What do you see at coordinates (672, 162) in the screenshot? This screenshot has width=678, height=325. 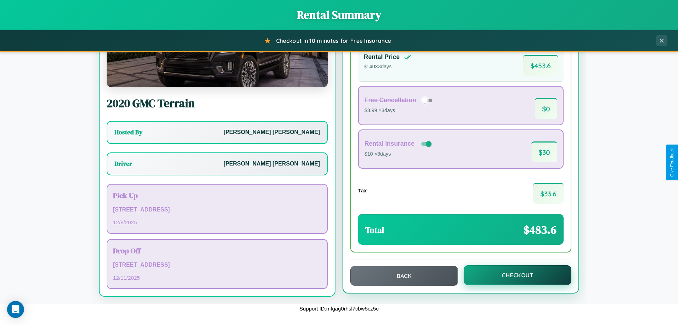 I see `div: Give Feedback` at bounding box center [672, 162].